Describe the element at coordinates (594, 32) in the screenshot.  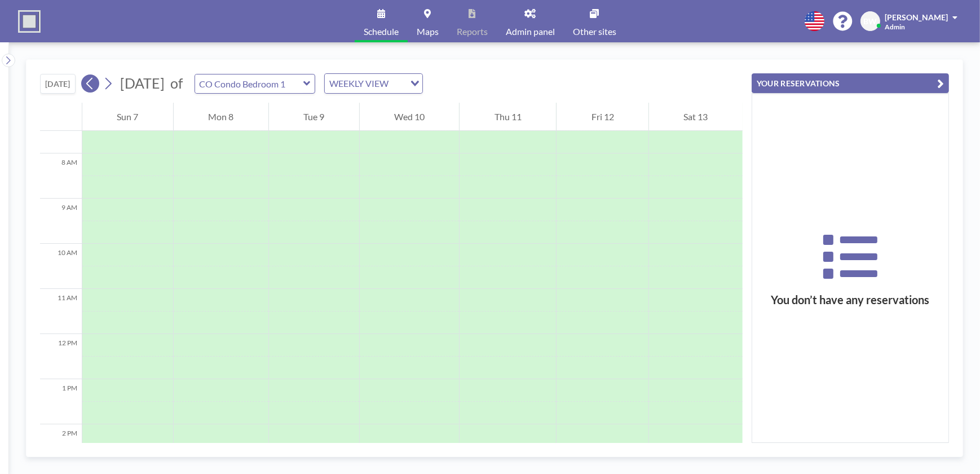
I see `span: Other sites` at that location.